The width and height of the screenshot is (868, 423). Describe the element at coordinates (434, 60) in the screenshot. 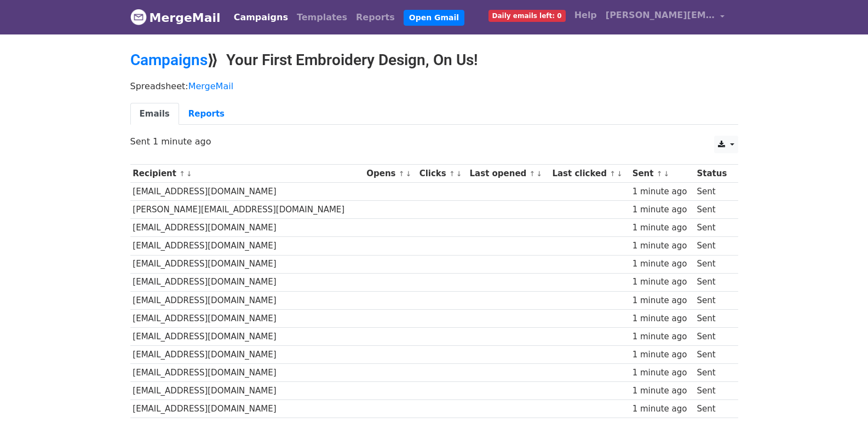

I see `h2: ⟫ Your First Embroidery Design, On Us!` at that location.